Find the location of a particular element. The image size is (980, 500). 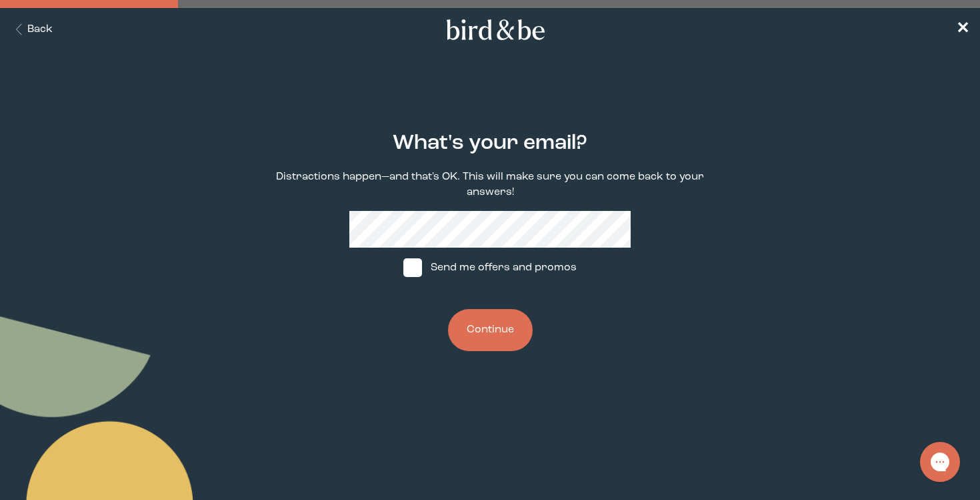

button: Continue is located at coordinates (490, 329).